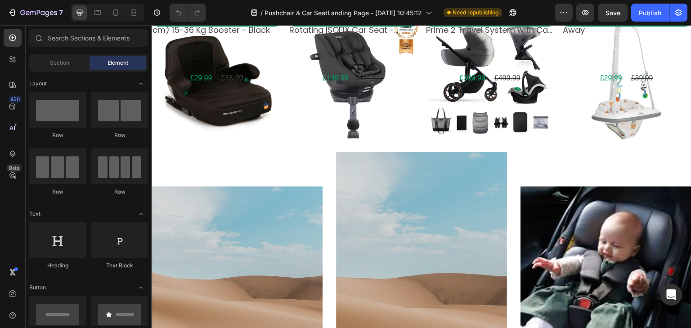 The height and width of the screenshot is (328, 691). I want to click on div: £159.99, so click(219, 53).